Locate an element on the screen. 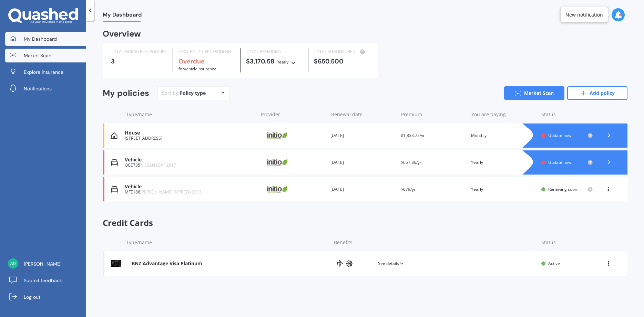 The image size is (644, 317). div: BNZ Advantage Visa Platinum is located at coordinates (166, 264).